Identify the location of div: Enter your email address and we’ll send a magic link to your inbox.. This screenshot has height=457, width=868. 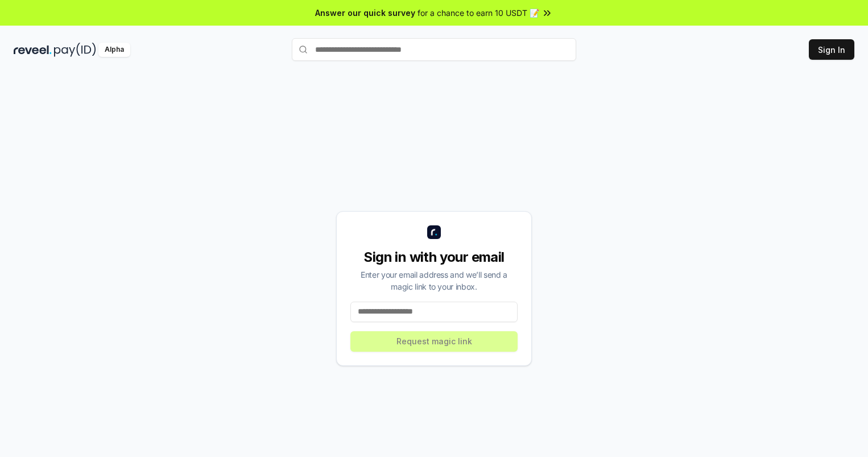
(434, 281).